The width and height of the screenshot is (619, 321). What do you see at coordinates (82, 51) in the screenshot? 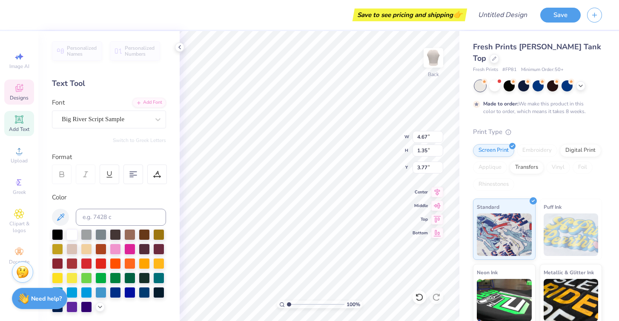
I see `span: Personalized Names` at bounding box center [82, 51].